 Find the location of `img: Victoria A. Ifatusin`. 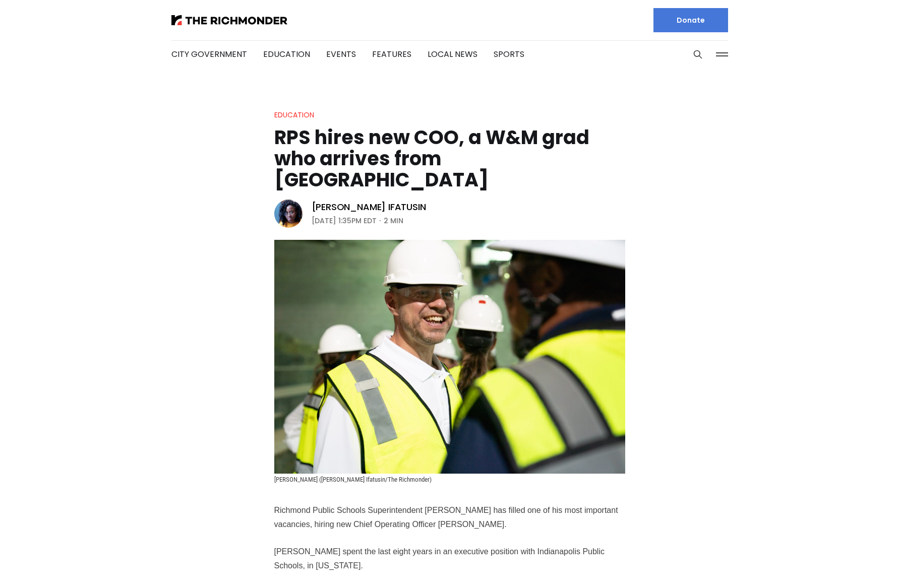

img: Victoria A. Ifatusin is located at coordinates (288, 214).